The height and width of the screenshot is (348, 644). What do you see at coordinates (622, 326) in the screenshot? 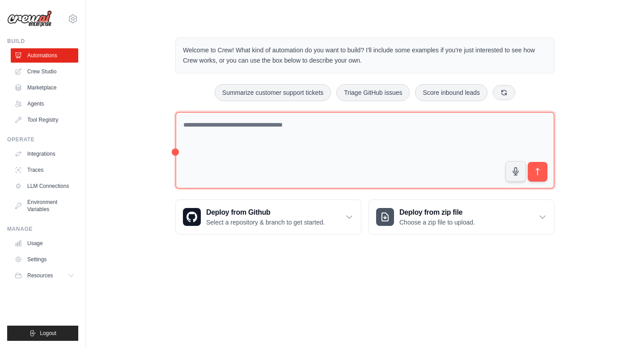
I see `div: Chat Widget` at bounding box center [622, 326].